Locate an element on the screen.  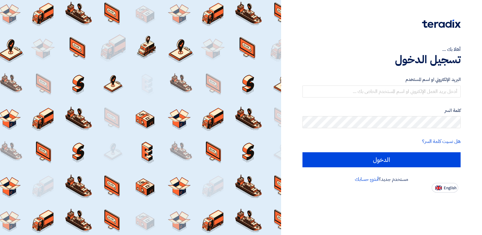
div: أهلا بك ... is located at coordinates (381, 49).